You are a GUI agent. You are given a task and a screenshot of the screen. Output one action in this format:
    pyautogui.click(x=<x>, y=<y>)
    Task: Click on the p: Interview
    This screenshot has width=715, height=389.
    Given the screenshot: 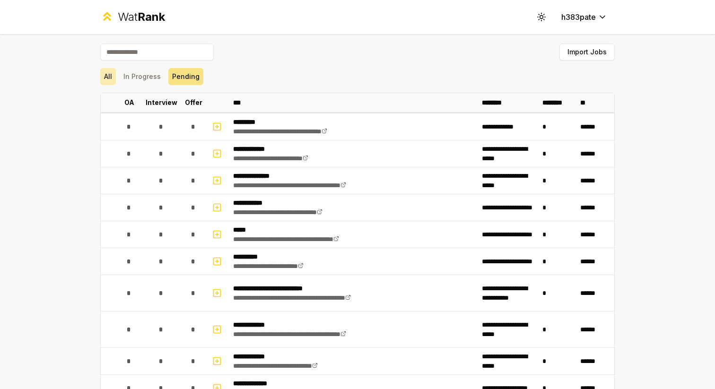 What is the action you would take?
    pyautogui.click(x=161, y=103)
    